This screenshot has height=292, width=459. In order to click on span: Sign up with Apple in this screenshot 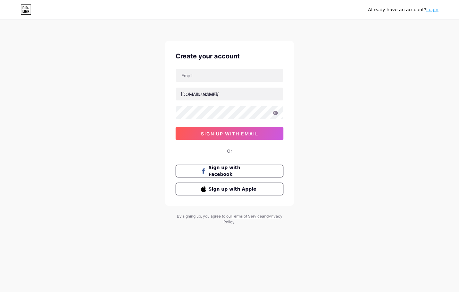, I will do `click(233, 189)`.